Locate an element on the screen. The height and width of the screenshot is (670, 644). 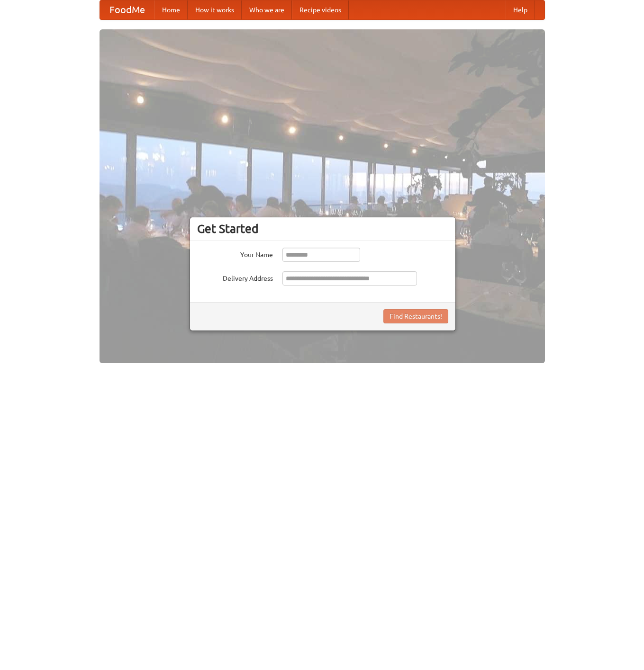
label: Your Name is located at coordinates (235, 253).